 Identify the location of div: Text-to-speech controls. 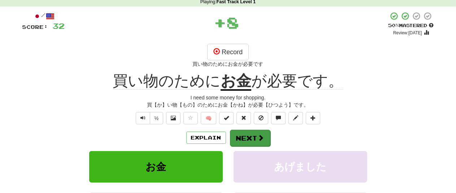
(149, 118).